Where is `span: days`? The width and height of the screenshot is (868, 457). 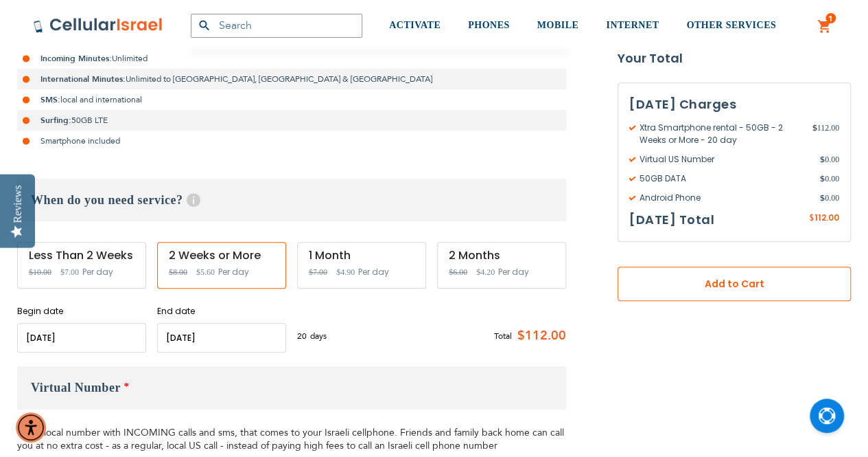 span: days is located at coordinates (318, 336).